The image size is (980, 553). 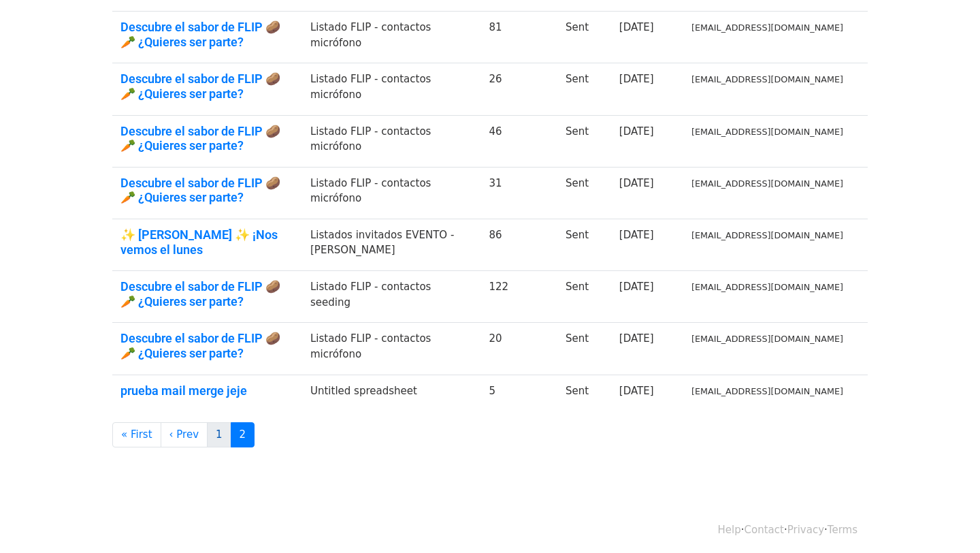 What do you see at coordinates (392, 296) in the screenshot?
I see `td: Listado FLIP - contactos seeding` at bounding box center [392, 296].